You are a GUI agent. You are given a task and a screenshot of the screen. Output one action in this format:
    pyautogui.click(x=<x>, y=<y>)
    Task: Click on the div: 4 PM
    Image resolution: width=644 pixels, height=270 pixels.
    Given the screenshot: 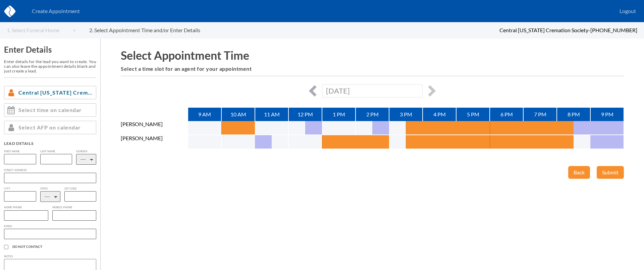 What is the action you would take?
    pyautogui.click(x=439, y=115)
    